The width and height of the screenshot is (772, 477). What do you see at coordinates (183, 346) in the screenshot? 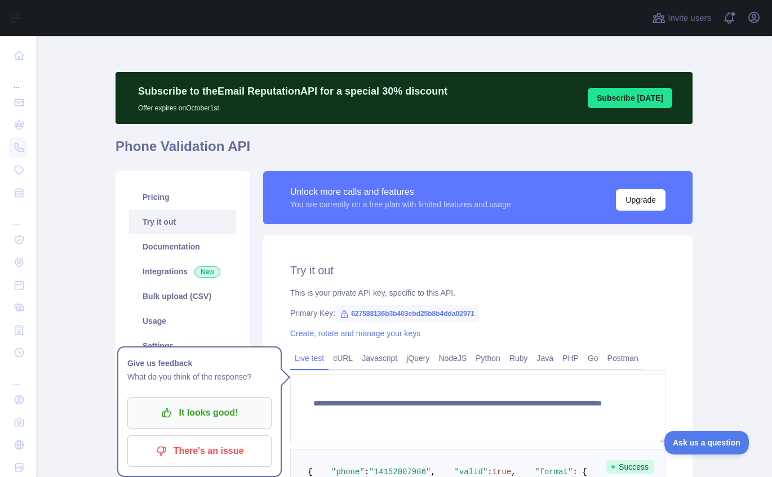
I see `a: Settings` at bounding box center [183, 346].